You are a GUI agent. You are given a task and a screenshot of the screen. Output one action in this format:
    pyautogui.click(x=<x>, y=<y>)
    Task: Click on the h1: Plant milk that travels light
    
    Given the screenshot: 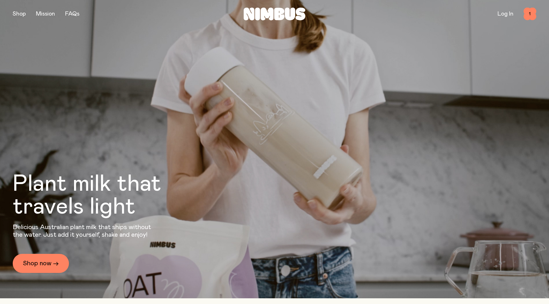 What is the action you would take?
    pyautogui.click(x=104, y=196)
    